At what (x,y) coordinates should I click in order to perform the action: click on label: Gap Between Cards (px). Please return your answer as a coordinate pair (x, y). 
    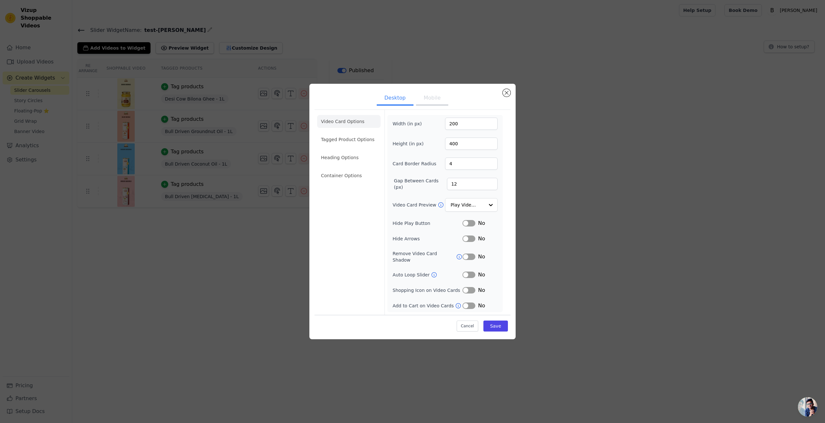
    Looking at the image, I should click on (420, 184).